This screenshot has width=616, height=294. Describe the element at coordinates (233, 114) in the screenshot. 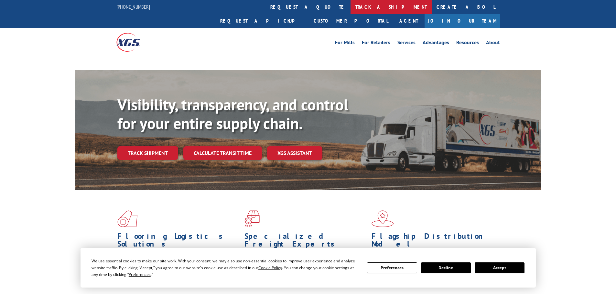

I see `b: Visibility, transparency, and control for your entire supply chain.` at that location.